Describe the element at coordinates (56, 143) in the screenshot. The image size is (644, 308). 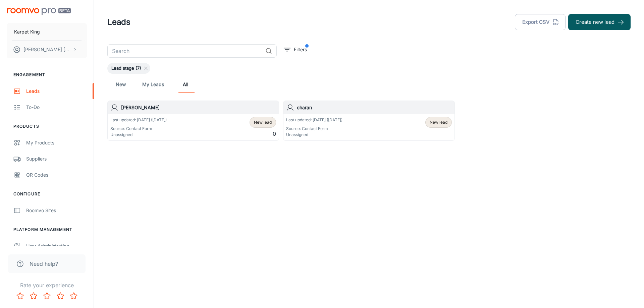
I see `div: My Products` at that location.